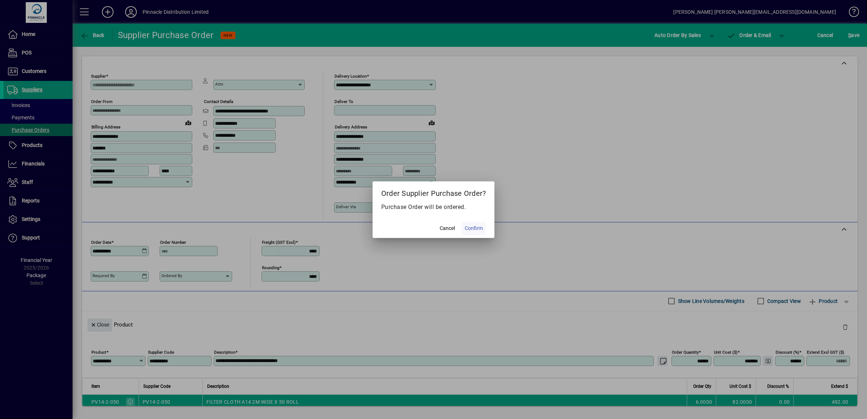 This screenshot has height=419, width=867. Describe the element at coordinates (447, 228) in the screenshot. I see `span: Cancel` at that location.